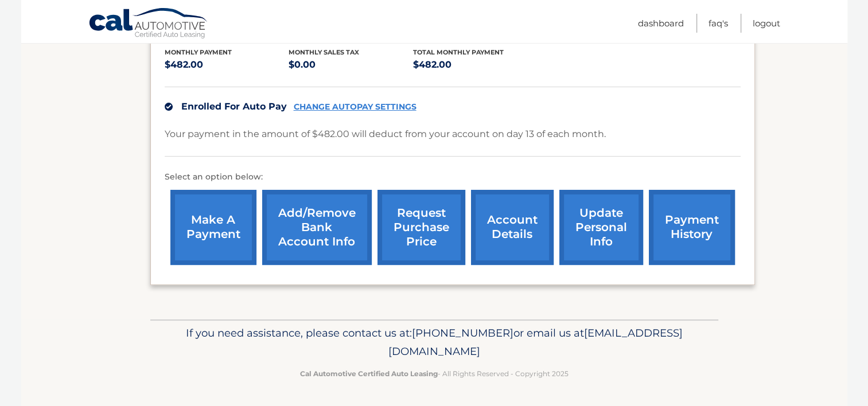  I want to click on a: Logout, so click(766, 23).